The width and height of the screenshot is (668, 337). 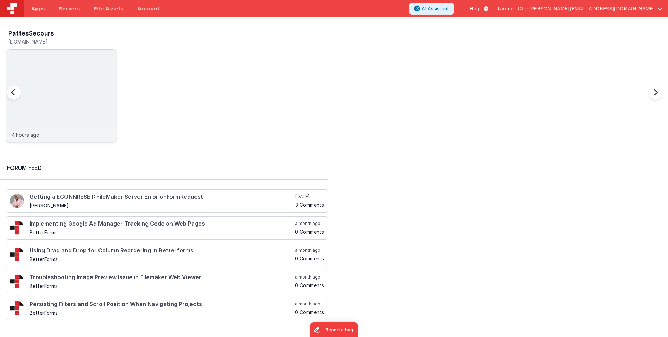 I want to click on span: Tactic-TGI —, so click(x=513, y=9).